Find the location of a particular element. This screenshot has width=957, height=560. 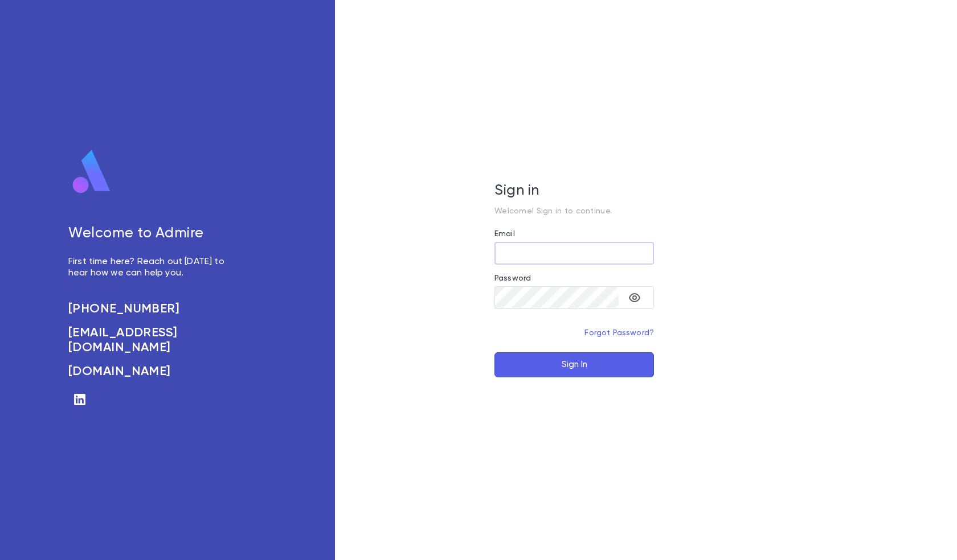

button: Sign In is located at coordinates (574, 365).